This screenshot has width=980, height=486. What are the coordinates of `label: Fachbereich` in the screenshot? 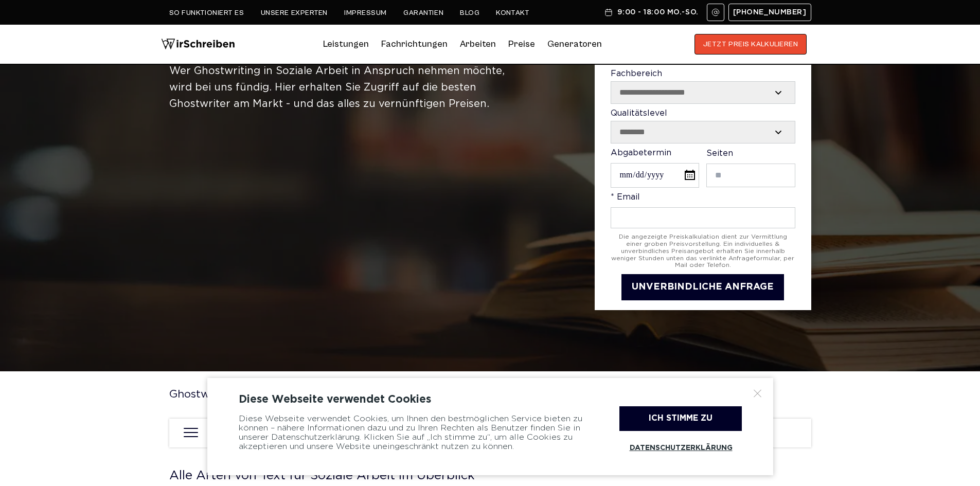 It's located at (703, 86).